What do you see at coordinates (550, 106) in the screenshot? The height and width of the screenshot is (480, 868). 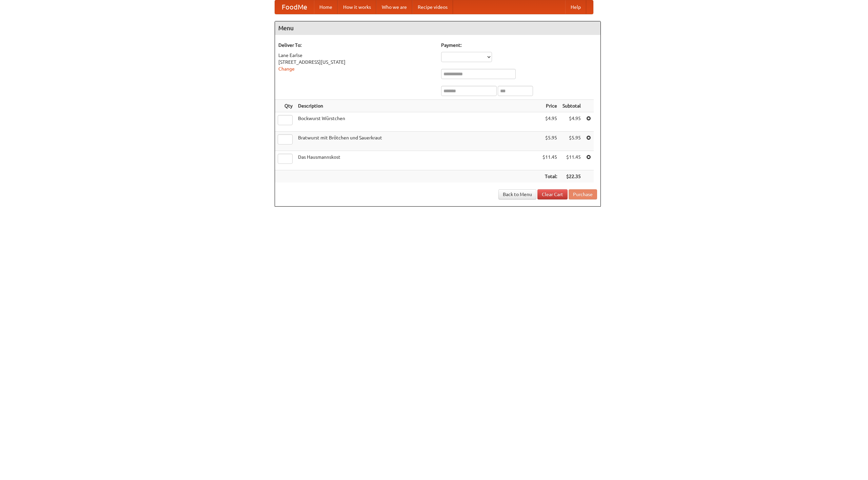 I see `th: Price` at bounding box center [550, 106].